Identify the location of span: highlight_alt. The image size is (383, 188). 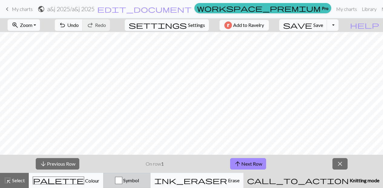
(8, 181).